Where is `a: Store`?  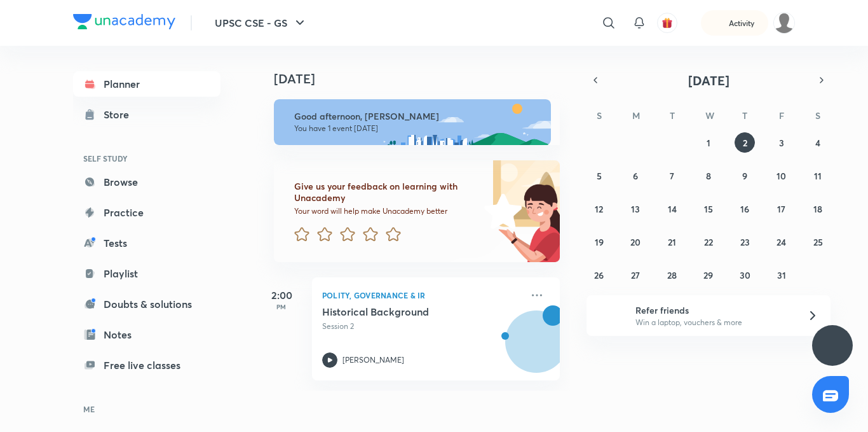 a: Store is located at coordinates (146, 115).